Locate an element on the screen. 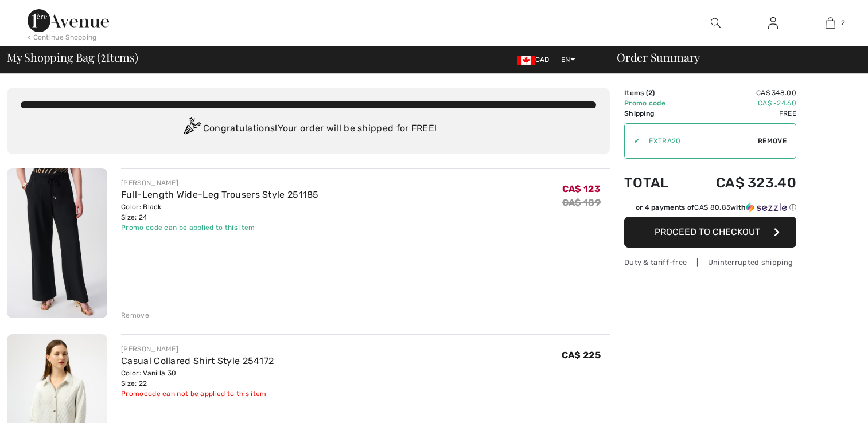  span: EN is located at coordinates (568, 60).